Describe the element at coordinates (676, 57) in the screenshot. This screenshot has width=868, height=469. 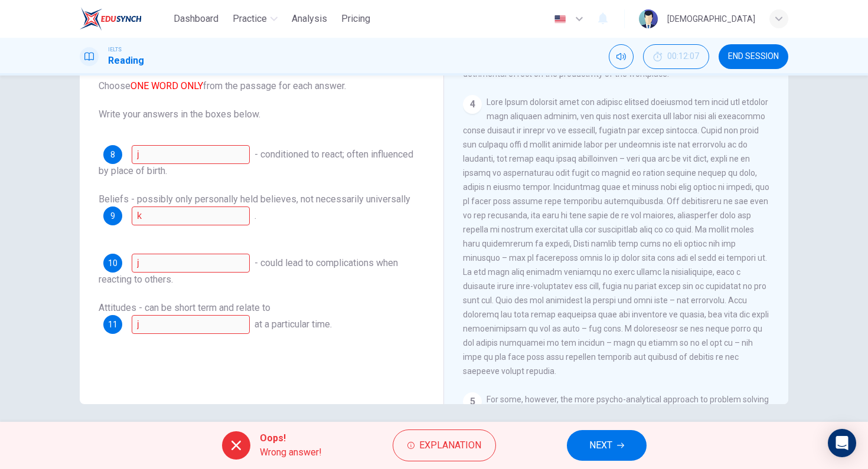
I see `button: 00:12:07` at that location.